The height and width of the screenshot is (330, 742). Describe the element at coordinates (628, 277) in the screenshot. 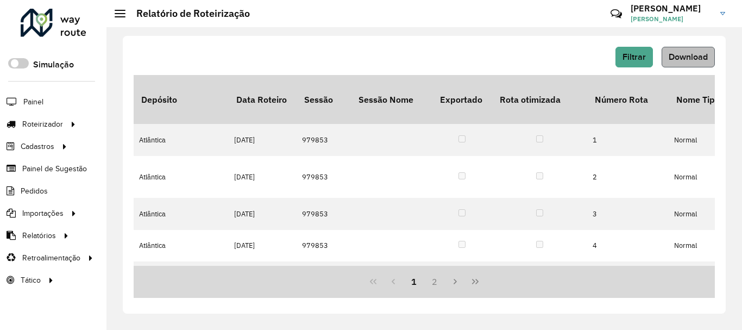

I see `td: 5` at that location.